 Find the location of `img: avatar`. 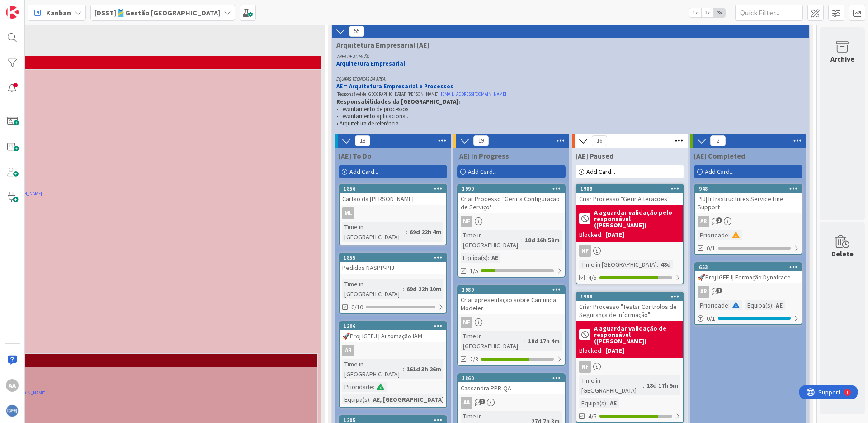

img: avatar is located at coordinates (12, 410).